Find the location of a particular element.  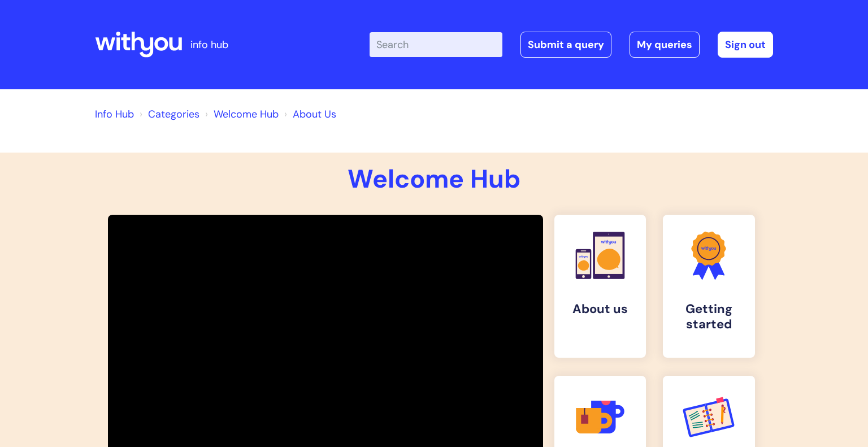

a: Submit a query is located at coordinates (566, 45).